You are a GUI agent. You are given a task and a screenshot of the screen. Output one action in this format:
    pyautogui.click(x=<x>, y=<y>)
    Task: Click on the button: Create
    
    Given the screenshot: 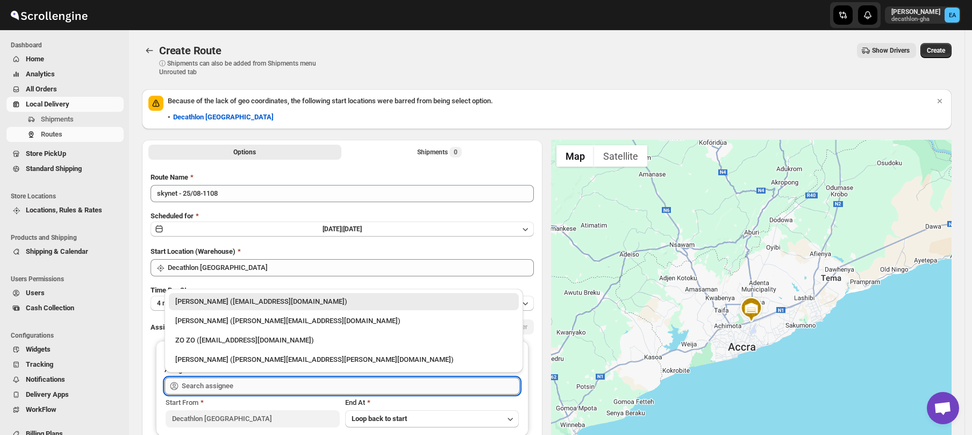 What is the action you would take?
    pyautogui.click(x=936, y=51)
    